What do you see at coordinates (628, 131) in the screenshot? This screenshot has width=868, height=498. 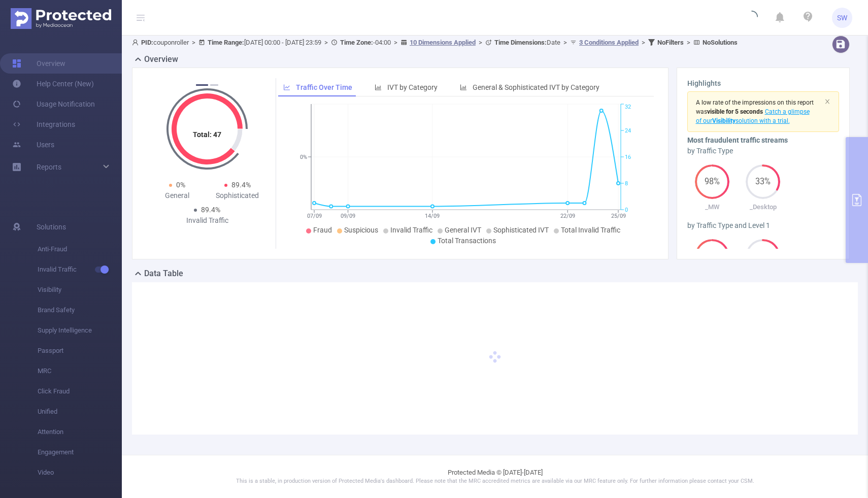 I see `tspan: 24` at bounding box center [628, 131].